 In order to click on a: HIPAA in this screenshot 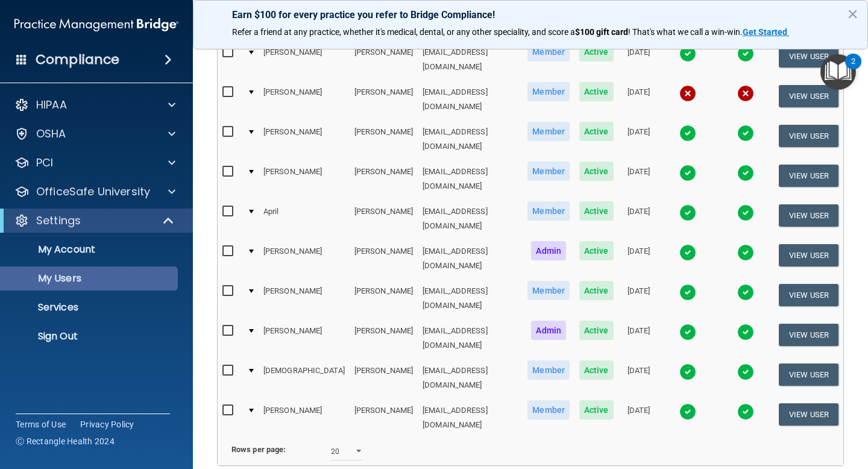, I will do `click(95, 105)`.